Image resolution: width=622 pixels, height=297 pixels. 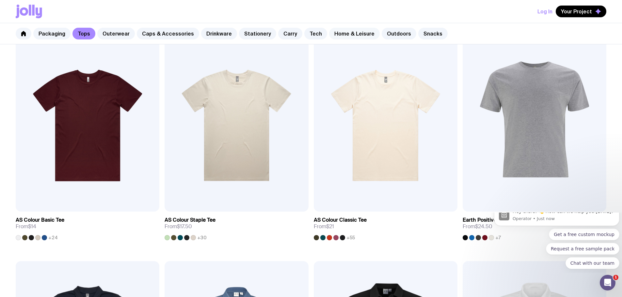 I want to click on h3: AS Colour Basic Tee, so click(x=40, y=220).